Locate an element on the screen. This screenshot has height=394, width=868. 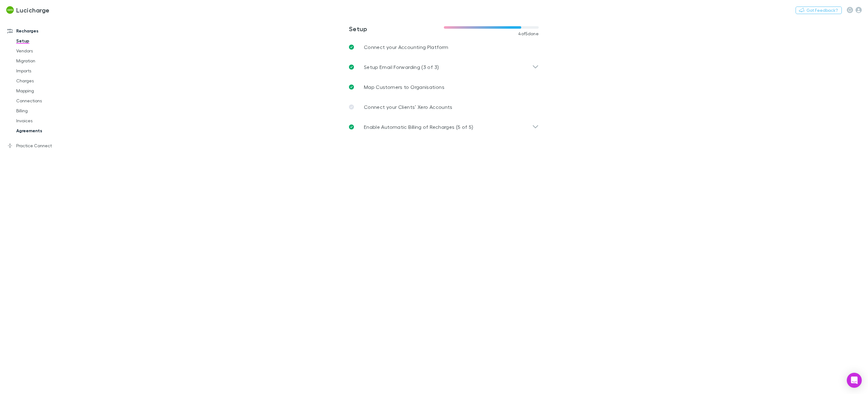
a: Vendors is located at coordinates (49, 51).